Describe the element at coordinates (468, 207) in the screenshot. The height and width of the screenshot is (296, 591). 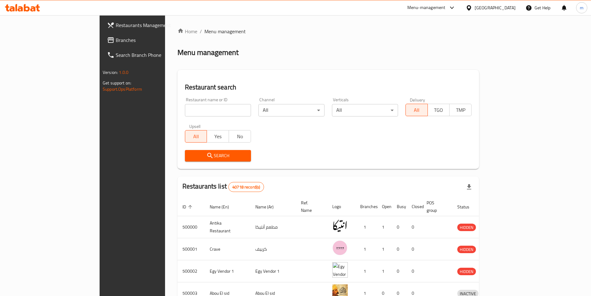
I see `span: Status` at that location.